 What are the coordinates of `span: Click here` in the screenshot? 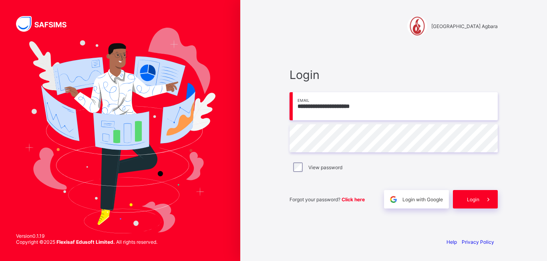 It's located at (353, 199).